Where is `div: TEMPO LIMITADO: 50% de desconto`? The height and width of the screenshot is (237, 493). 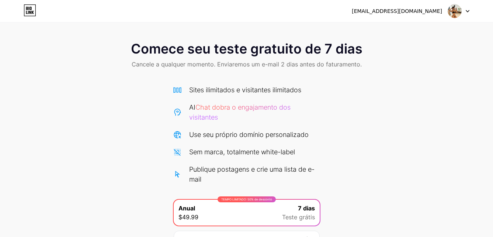 div: TEMPO LIMITADO: 50% de desconto is located at coordinates (247, 199).